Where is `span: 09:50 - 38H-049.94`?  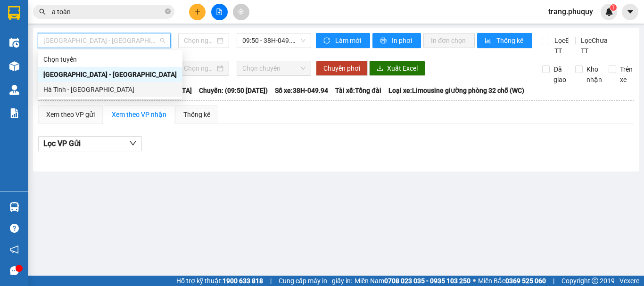
span: 09:50 - 38H-049.94 is located at coordinates (274, 41).